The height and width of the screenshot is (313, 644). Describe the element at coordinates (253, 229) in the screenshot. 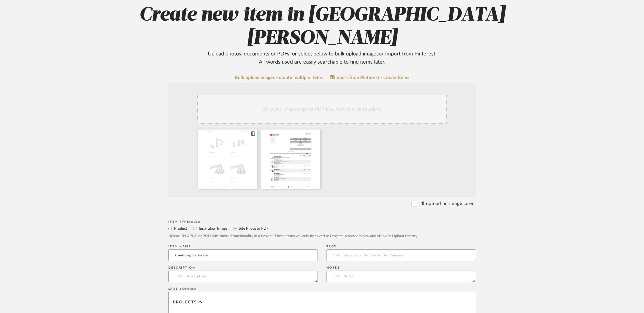

I see `label: Site Photo or PDF` at that location.